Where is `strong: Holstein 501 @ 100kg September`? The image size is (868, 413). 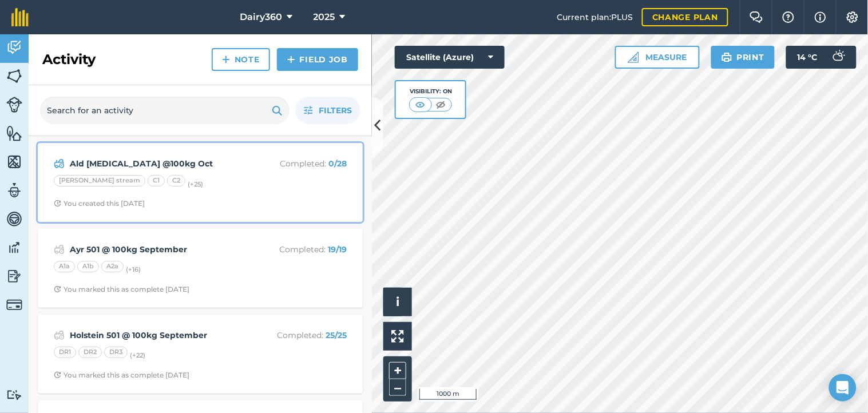
strong: Holstein 501 @ 100kg September is located at coordinates (160, 335).